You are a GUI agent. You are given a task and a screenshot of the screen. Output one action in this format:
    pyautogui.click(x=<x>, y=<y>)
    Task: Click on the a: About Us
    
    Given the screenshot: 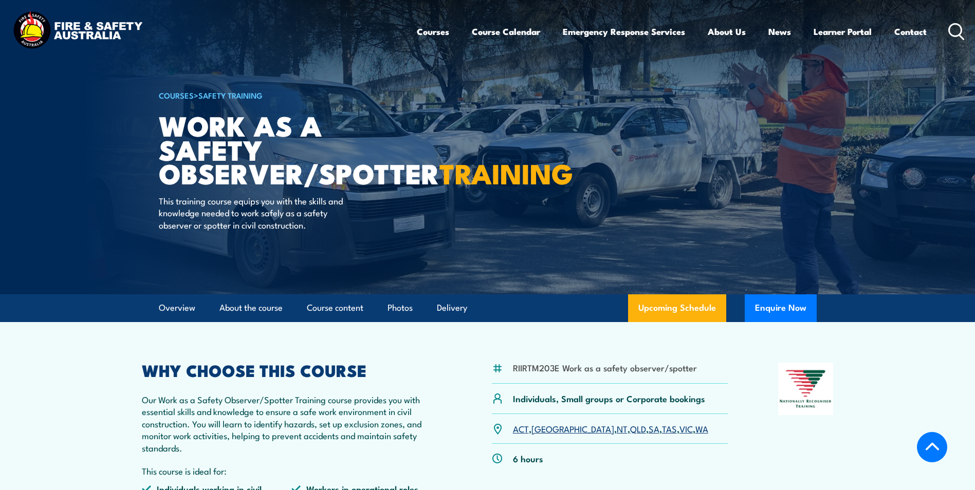 What is the action you would take?
    pyautogui.click(x=727, y=31)
    